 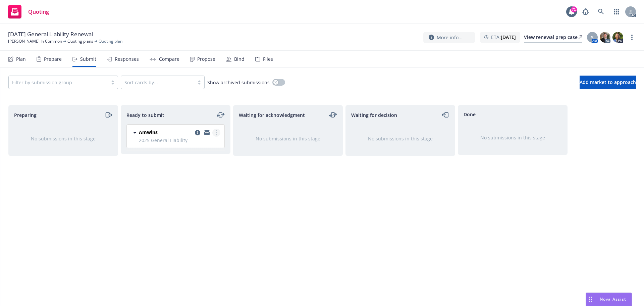 What do you see at coordinates (613, 299) in the screenshot?
I see `span: Nova Assist` at bounding box center [613, 299].